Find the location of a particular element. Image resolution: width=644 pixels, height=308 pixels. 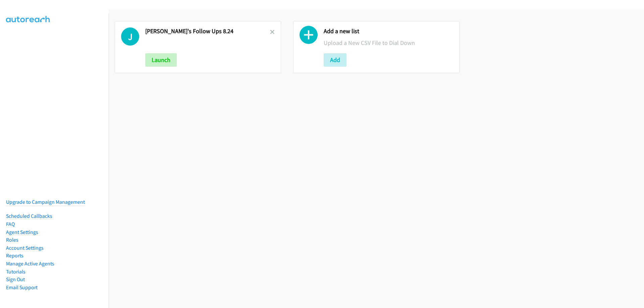

h1: J is located at coordinates (130, 37).